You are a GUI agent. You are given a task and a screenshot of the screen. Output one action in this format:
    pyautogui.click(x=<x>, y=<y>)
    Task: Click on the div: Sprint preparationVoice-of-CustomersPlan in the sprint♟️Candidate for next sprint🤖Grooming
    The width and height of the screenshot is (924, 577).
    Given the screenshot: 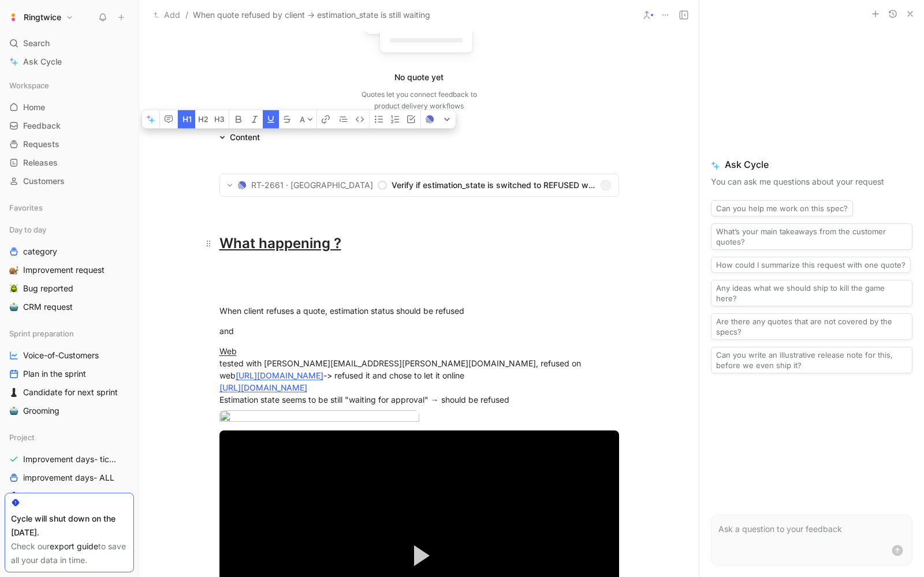 What is the action you would take?
    pyautogui.click(x=69, y=373)
    